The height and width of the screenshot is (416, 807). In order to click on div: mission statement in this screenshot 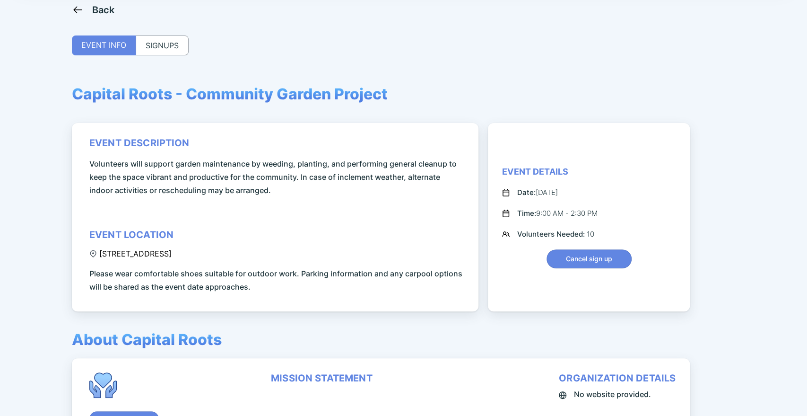, I will do `click(321, 378)`.